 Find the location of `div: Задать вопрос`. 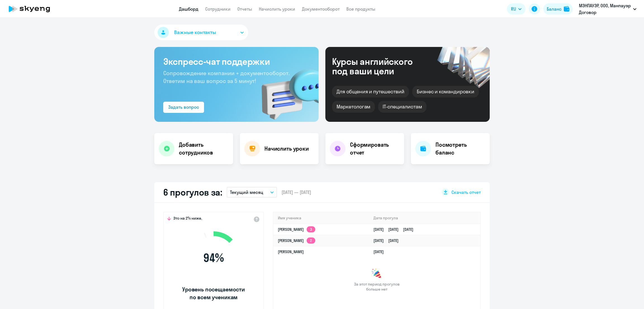

div: Задать вопрос is located at coordinates (184, 107).